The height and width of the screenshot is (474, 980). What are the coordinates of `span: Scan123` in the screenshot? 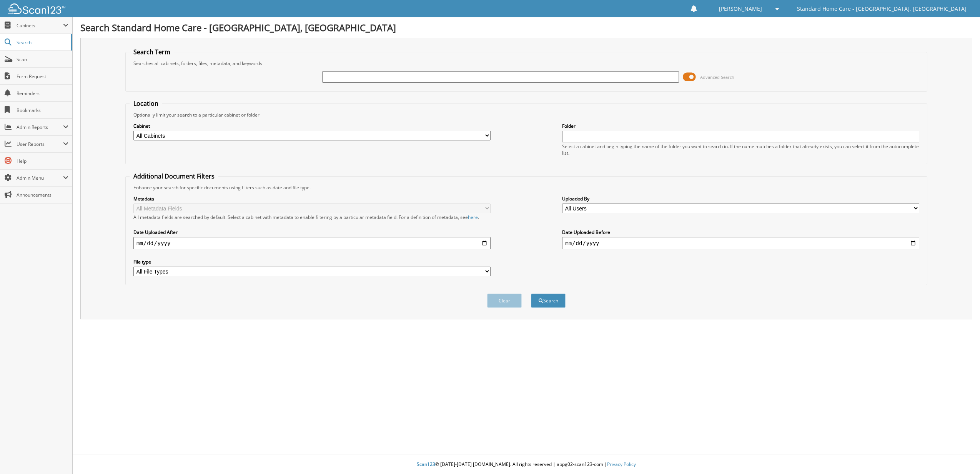 It's located at (426, 464).